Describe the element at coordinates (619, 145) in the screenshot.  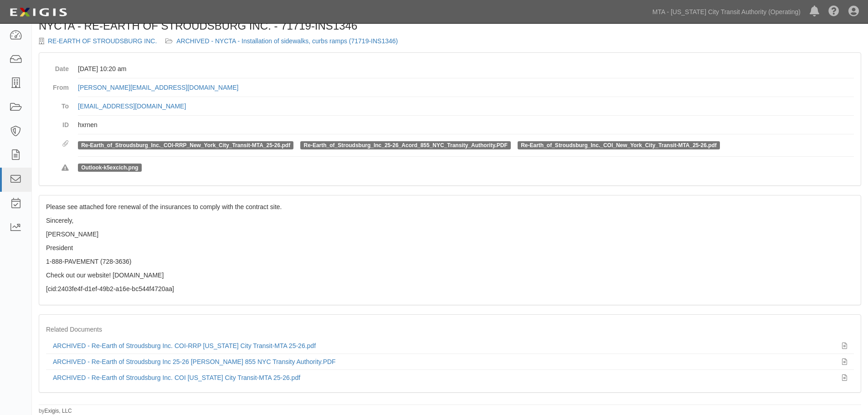
I see `a: Re-Earth_of_Stroudsburg_Inc._COI_New_York_City_Transit-MTA_25-26.pdf` at that location.